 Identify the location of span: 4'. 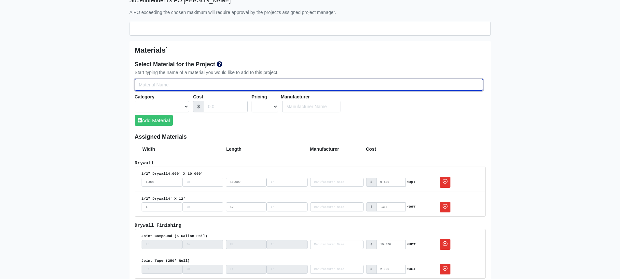
(170, 199).